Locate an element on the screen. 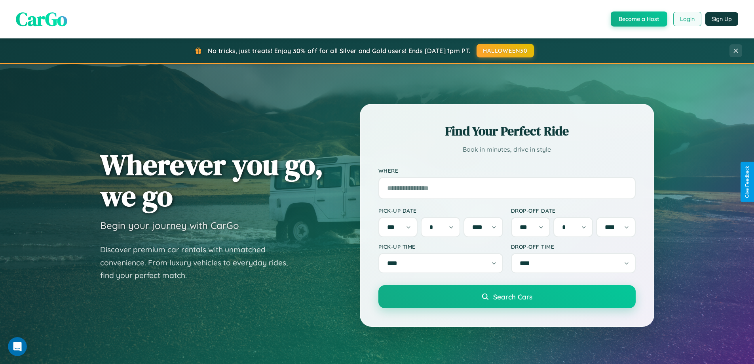 Image resolution: width=754 pixels, height=364 pixels. h2: Find Your Perfect Ride is located at coordinates (507, 131).